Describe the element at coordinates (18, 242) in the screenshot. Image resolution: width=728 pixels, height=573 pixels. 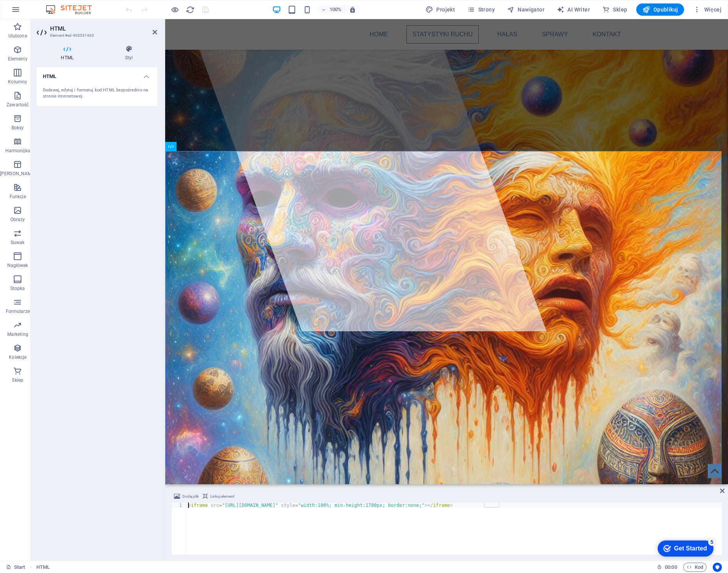
I see `p: Suwak` at that location.